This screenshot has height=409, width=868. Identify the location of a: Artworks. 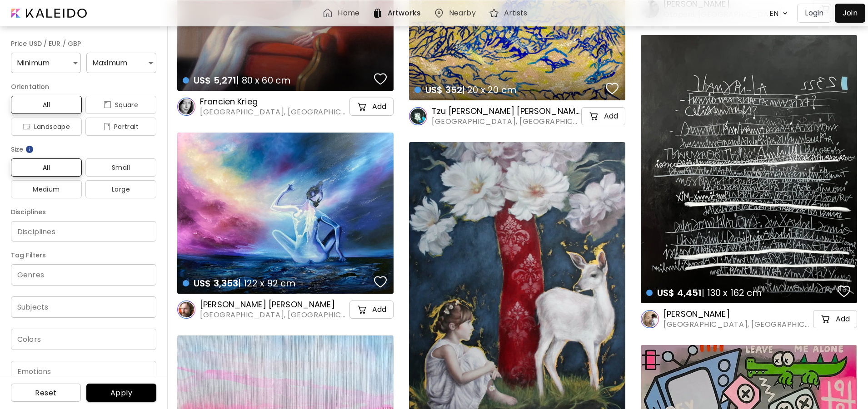
(399, 13).